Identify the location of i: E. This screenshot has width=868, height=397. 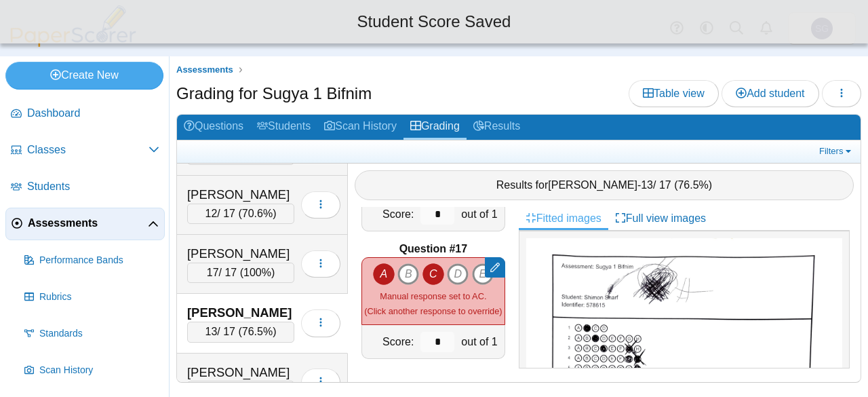
(483, 274).